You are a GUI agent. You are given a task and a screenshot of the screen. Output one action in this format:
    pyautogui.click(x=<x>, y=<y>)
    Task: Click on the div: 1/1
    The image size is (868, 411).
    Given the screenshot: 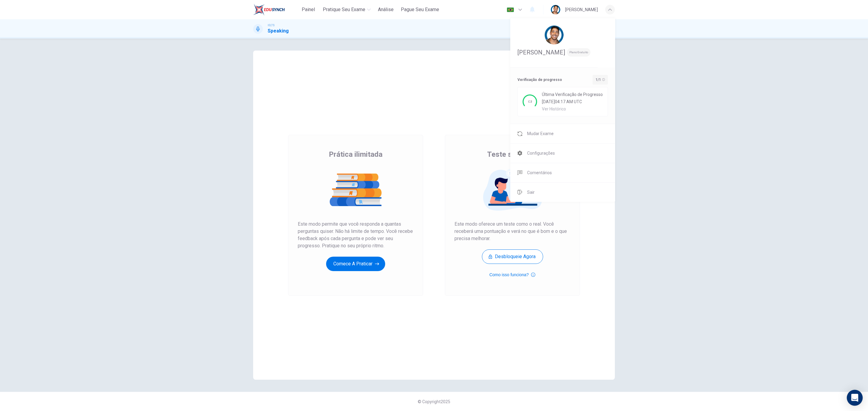 What is the action you would take?
    pyautogui.click(x=600, y=80)
    